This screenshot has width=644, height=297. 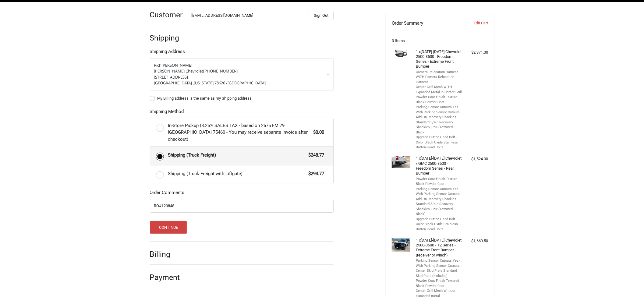 I want to click on button: Continue, so click(x=168, y=227).